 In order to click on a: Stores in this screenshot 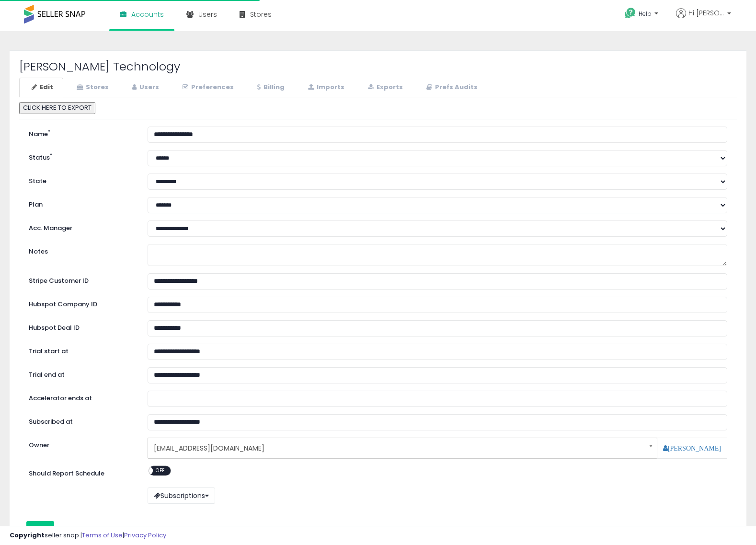, I will do `click(91, 87)`.